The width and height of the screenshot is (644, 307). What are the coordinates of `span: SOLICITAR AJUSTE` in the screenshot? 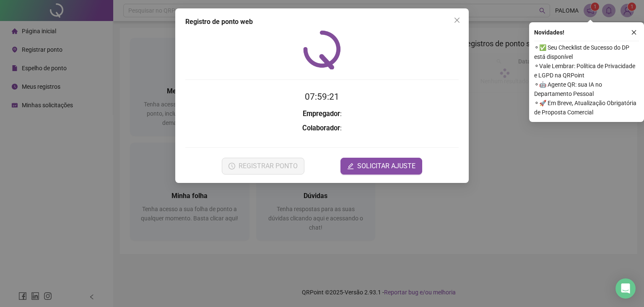 It's located at (386, 166).